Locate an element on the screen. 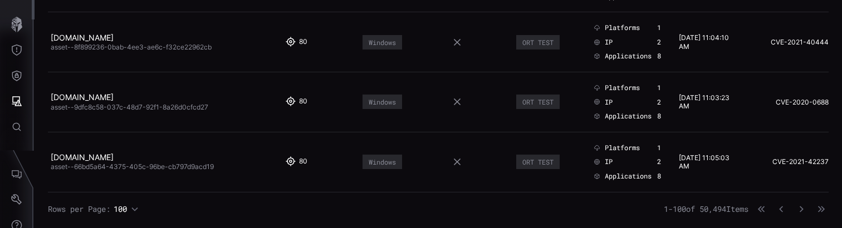 The height and width of the screenshot is (228, 842). button: 100 is located at coordinates (126, 209).